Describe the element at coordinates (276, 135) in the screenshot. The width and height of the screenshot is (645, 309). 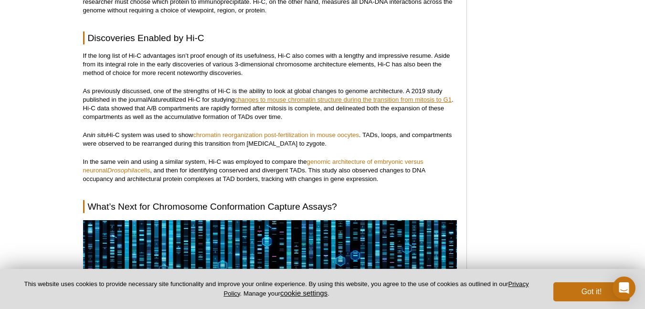
I see `a: chromatin reorganization post-fertilization in mouse oocytes` at that location.